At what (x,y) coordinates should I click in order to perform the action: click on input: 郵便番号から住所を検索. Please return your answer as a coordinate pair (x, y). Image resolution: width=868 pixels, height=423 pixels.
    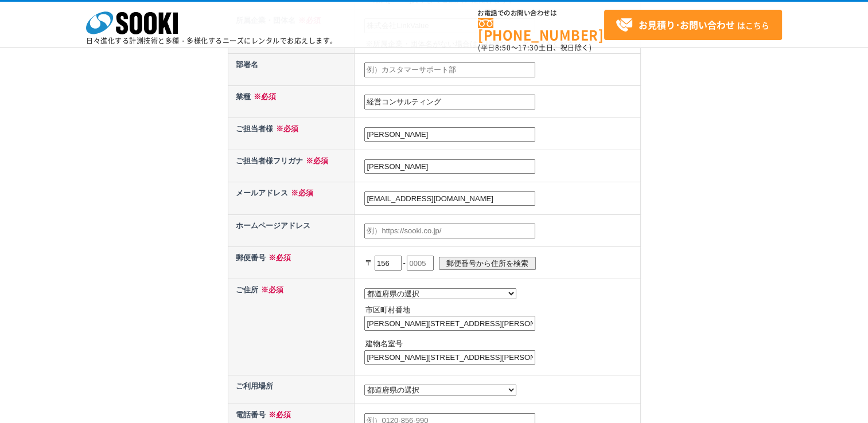
    Looking at the image, I should click on (487, 263).